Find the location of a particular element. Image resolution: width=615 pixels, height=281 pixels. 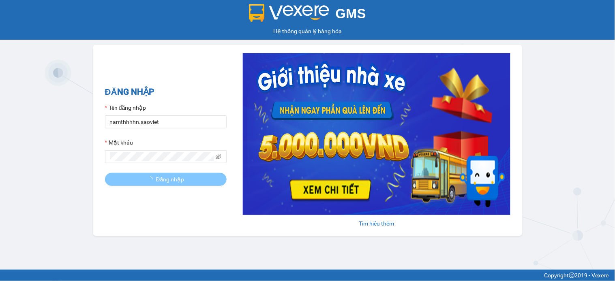

label: Mật khẩu is located at coordinates (119, 143).